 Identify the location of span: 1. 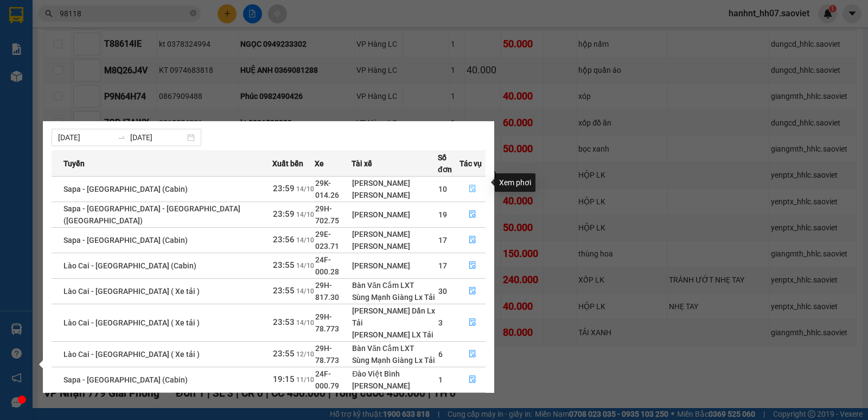
(441, 380).